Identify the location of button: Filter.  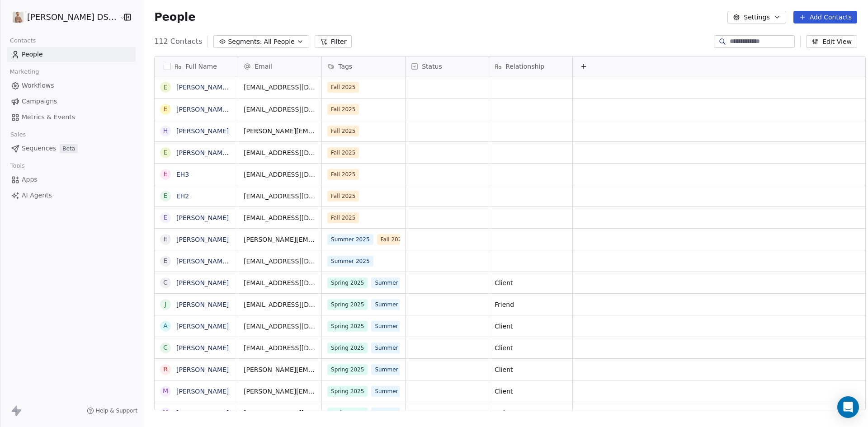
(333, 42).